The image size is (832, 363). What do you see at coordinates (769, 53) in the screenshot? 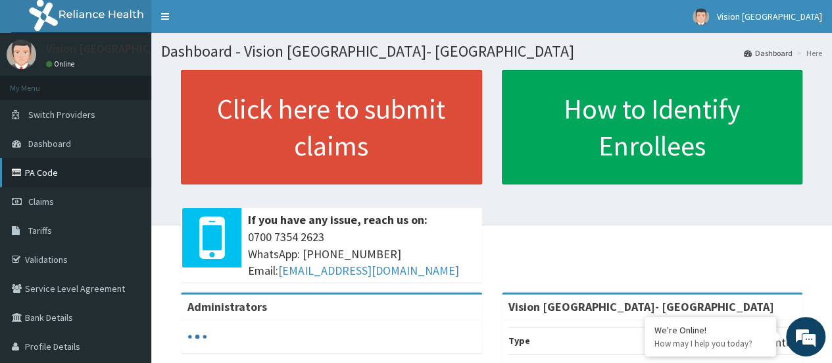
I see `a: Dashboard` at bounding box center [769, 53].